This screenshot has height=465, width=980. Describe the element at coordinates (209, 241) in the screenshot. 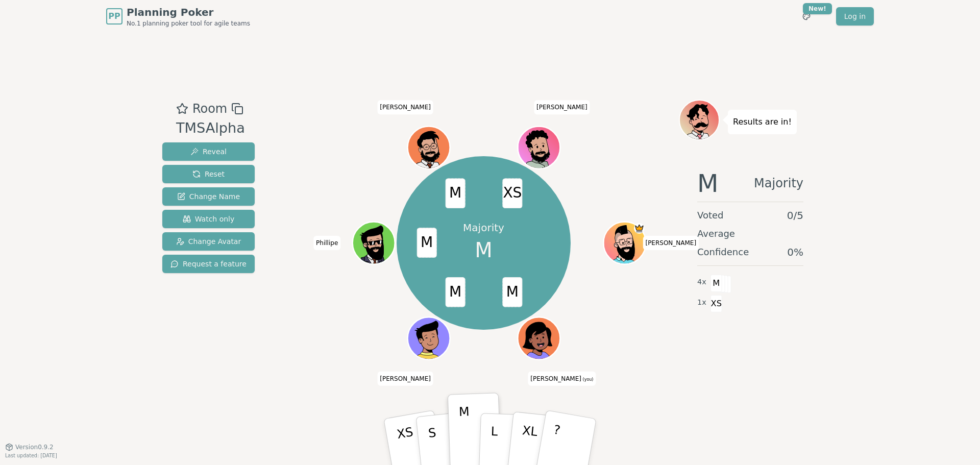

I see `span: Change Avatar` at that location.